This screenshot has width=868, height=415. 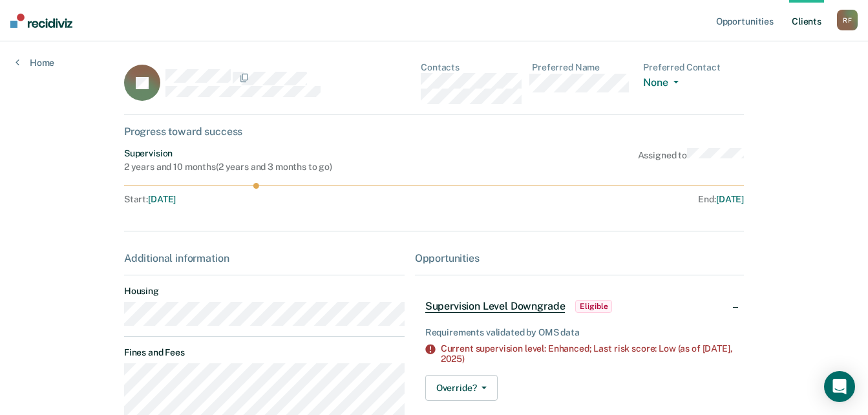 I want to click on div: Requirements validated by OMS data, so click(x=580, y=333).